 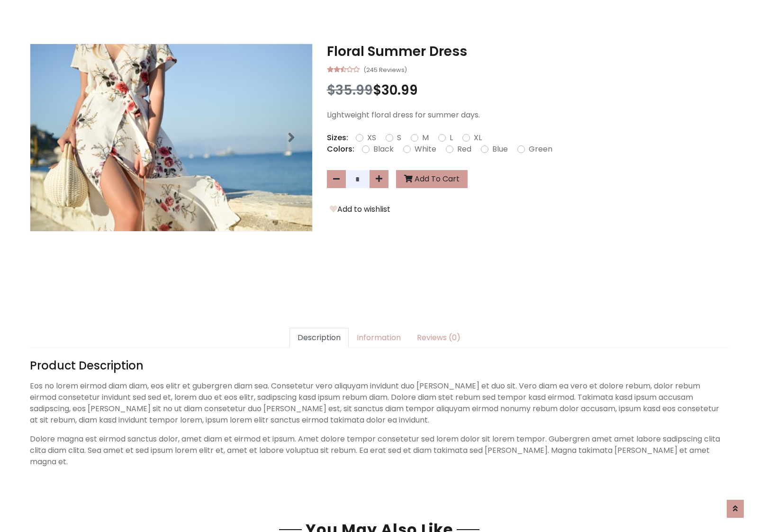 What do you see at coordinates (477, 138) in the screenshot?
I see `label: XL` at bounding box center [477, 138].